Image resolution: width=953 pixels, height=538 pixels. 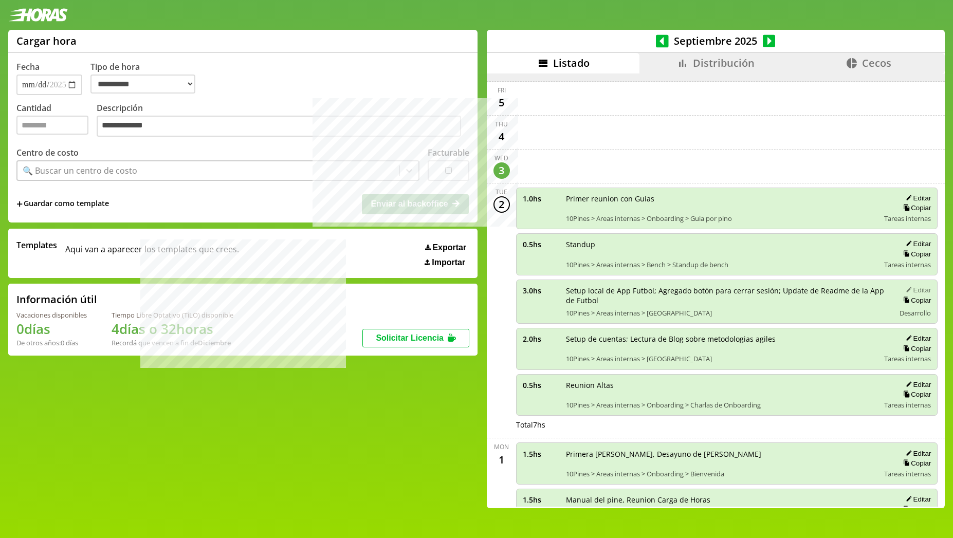 I want to click on input: Cantidad, so click(x=52, y=125).